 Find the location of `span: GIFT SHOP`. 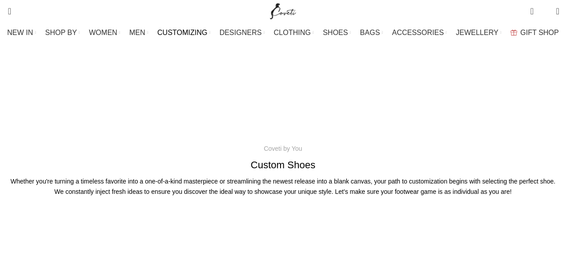

span: GIFT SHOP is located at coordinates (540, 32).